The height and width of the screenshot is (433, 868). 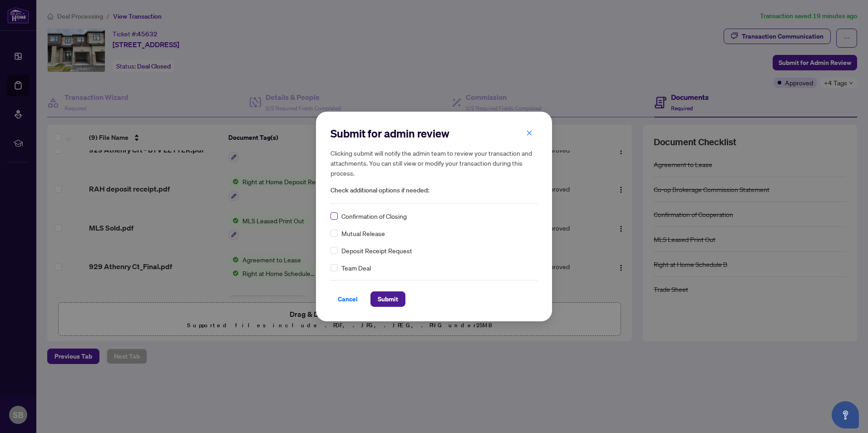 I want to click on span: Cancel, so click(x=348, y=299).